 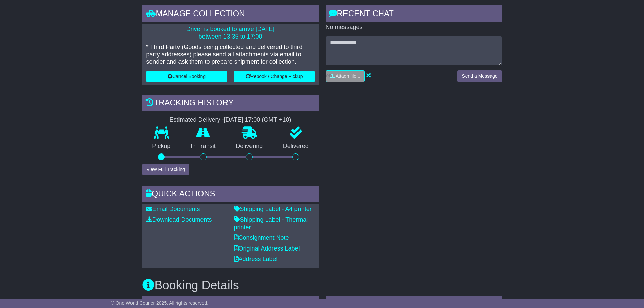 What do you see at coordinates (179, 220) in the screenshot?
I see `a: Download Documents` at bounding box center [179, 220].